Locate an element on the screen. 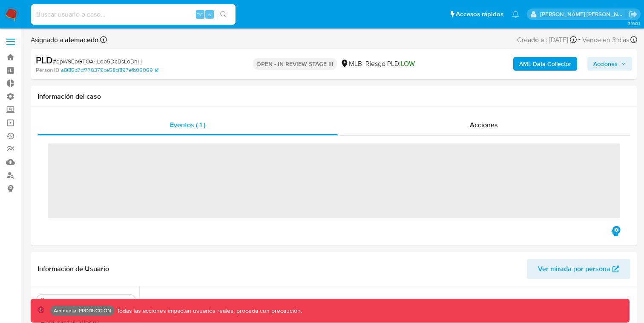  h1: Información del caso is located at coordinates (334, 97).